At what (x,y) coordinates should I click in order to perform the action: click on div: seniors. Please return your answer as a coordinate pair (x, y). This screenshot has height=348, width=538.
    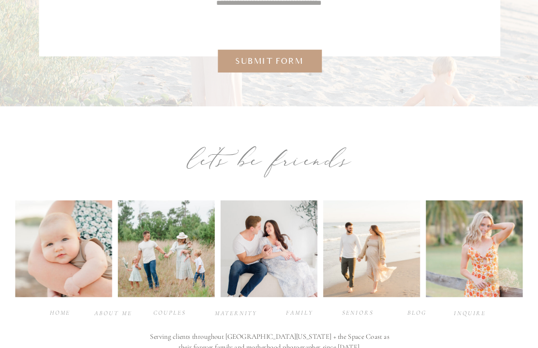
    Looking at the image, I should click on (358, 313).